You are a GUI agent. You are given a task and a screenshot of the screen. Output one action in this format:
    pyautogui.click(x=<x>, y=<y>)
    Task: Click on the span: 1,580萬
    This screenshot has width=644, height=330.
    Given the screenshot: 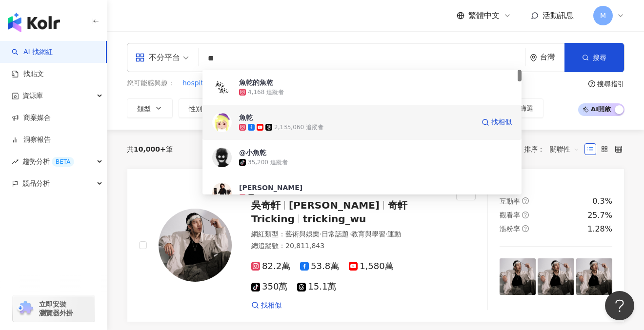 What is the action you would take?
    pyautogui.click(x=371, y=266)
    